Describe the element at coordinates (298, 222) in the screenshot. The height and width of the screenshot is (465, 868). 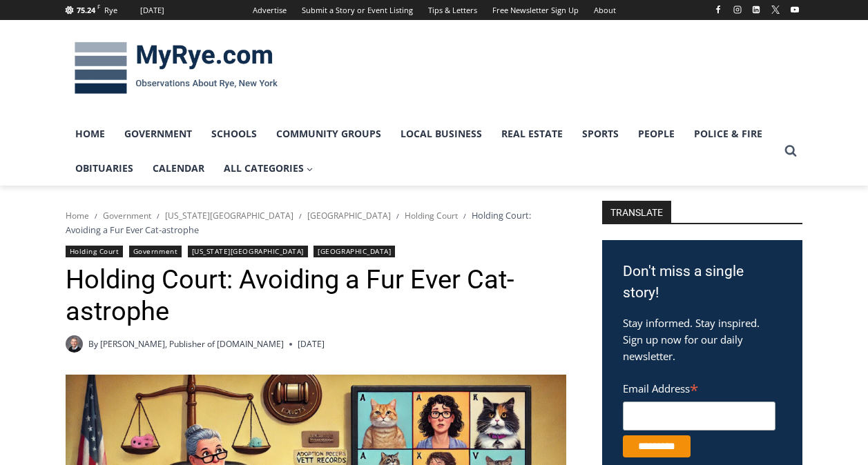
I see `span: Holding Court: Avoiding a Fur Ever Cat-astrophe` at that location.